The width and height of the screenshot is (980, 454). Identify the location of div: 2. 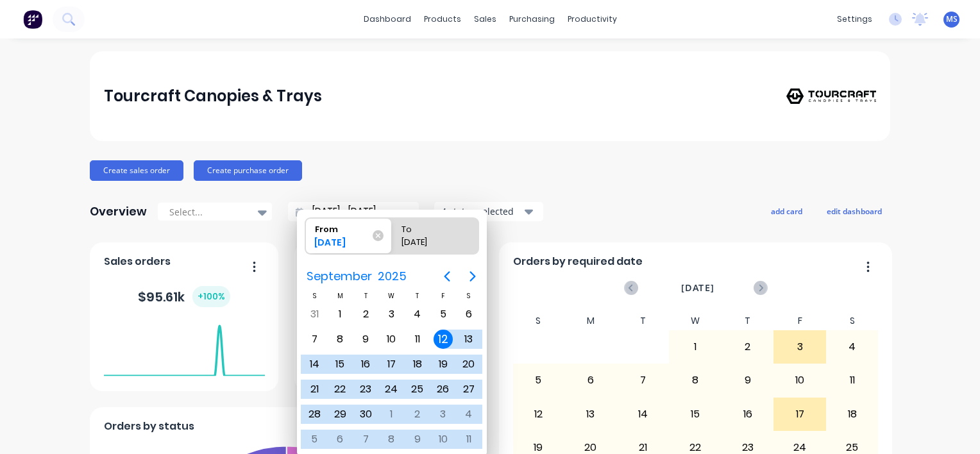
(748, 347).